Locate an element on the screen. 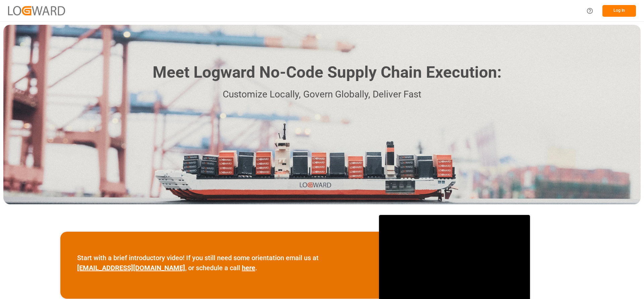  h1: Meet Logward No-Code Supply Chain Execution: is located at coordinates (327, 72).